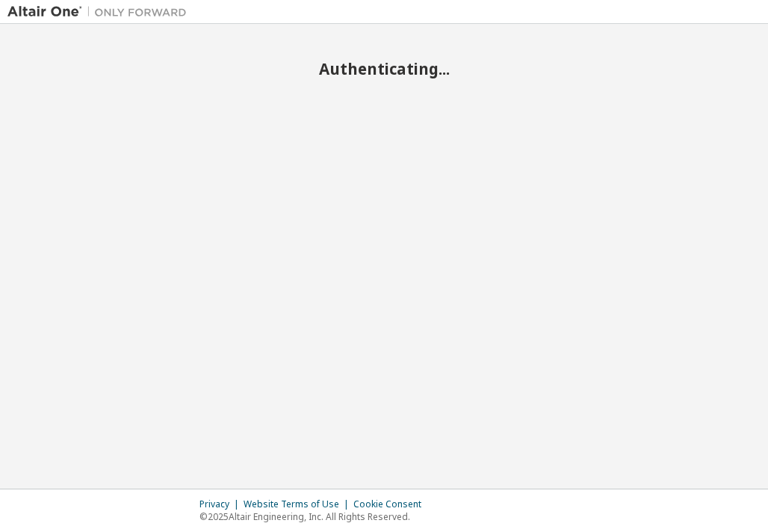 The height and width of the screenshot is (532, 768). Describe the element at coordinates (384, 68) in the screenshot. I see `h2: Authenticating...` at that location.